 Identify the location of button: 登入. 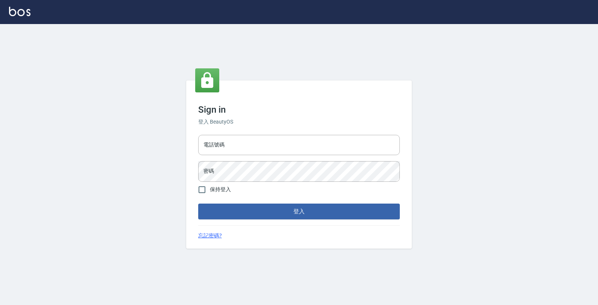
(299, 212).